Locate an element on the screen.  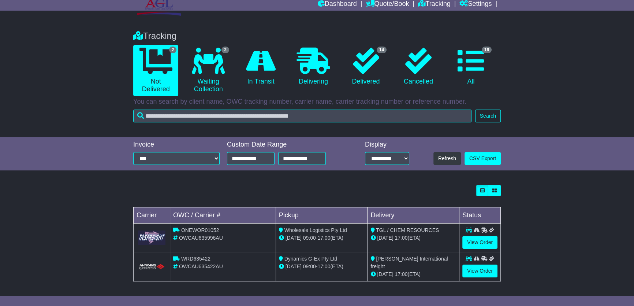
div: Display is located at coordinates (387, 145).